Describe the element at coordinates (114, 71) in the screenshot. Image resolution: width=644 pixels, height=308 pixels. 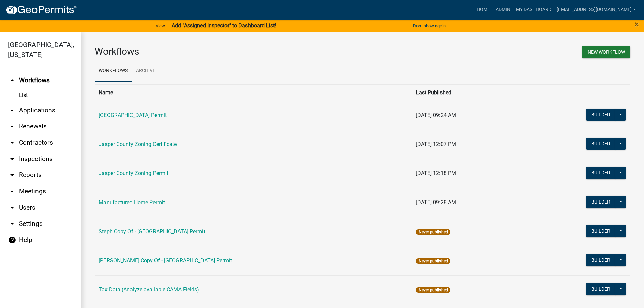
I see `a: Workflows` at that location.